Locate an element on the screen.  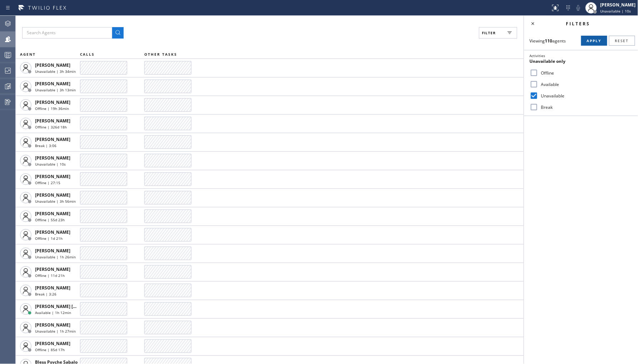
span: OTHER TASKS is located at coordinates (161, 54).